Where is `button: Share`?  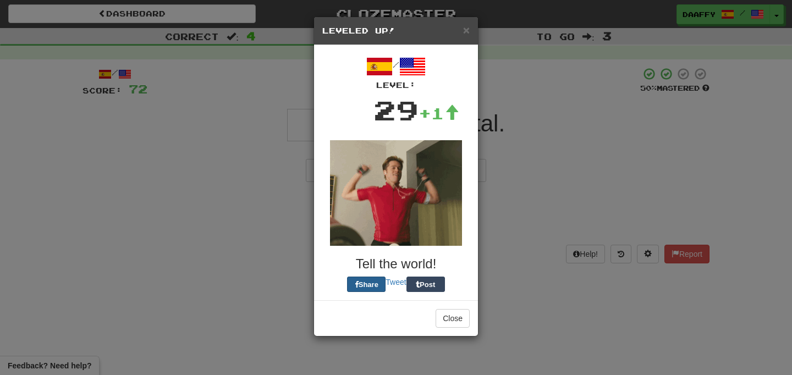 button: Share is located at coordinates (366, 284).